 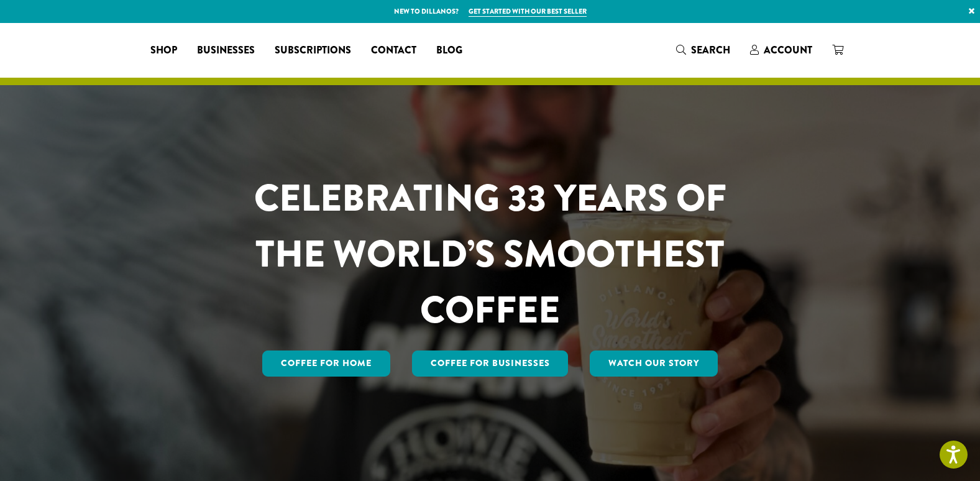 I want to click on span: Shop, so click(x=164, y=50).